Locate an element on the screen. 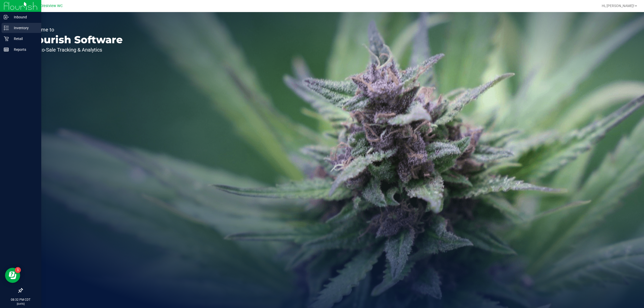 The width and height of the screenshot is (644, 308). span: 1 is located at coordinates (3, 3).